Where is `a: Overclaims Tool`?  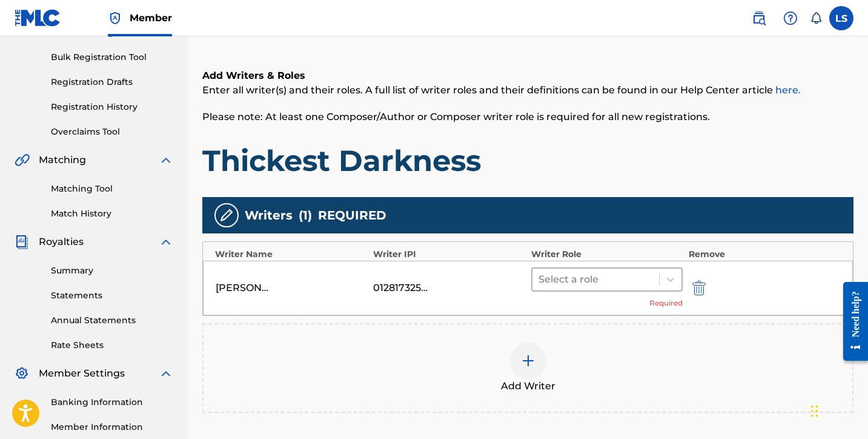 a: Overclaims Tool is located at coordinates (112, 131).